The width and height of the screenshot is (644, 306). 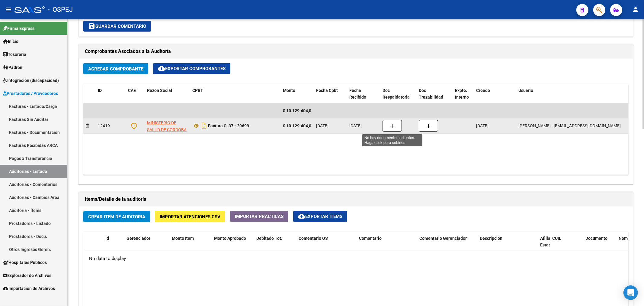 I want to click on datatable-header-cell: Descripción, so click(x=508, y=245).